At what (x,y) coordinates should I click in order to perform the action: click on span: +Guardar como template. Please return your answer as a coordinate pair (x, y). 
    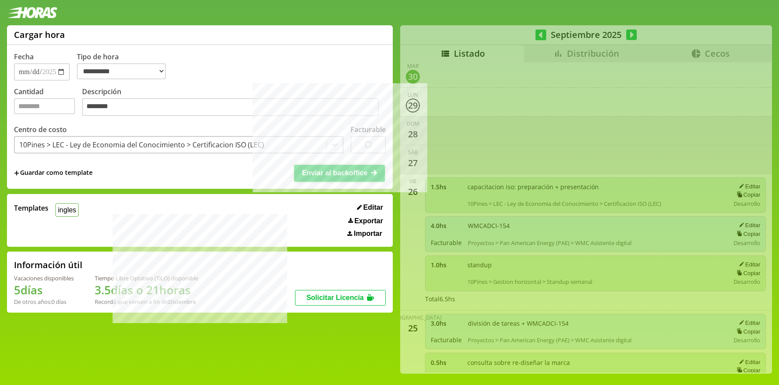
    Looking at the image, I should click on (53, 173).